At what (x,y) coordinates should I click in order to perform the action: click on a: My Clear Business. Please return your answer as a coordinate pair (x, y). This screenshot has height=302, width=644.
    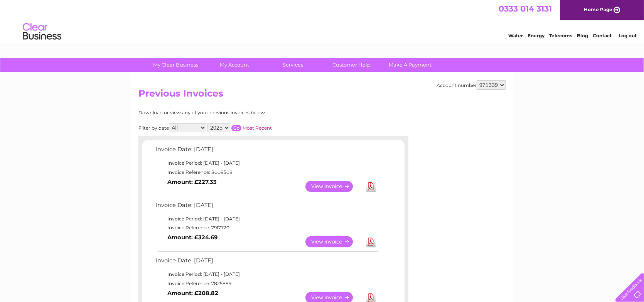
    Looking at the image, I should click on (176, 64).